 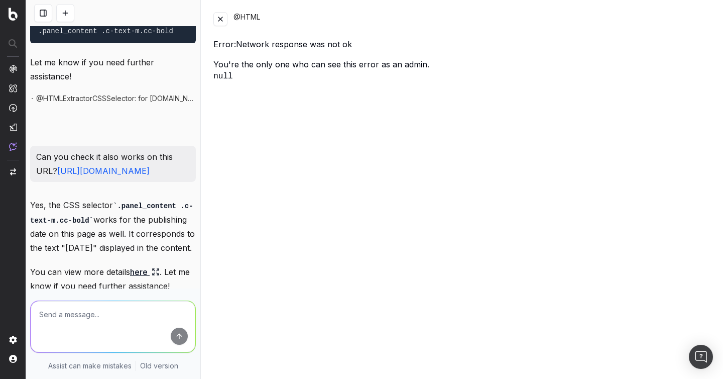 What do you see at coordinates (113, 69) in the screenshot?
I see `p: Let me know if you need further assistance!` at bounding box center [113, 69].